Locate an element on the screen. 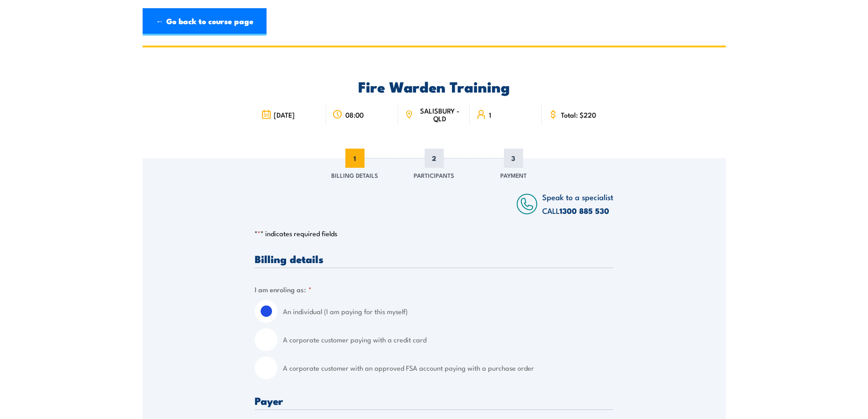  span: Billing Details is located at coordinates (355, 175).